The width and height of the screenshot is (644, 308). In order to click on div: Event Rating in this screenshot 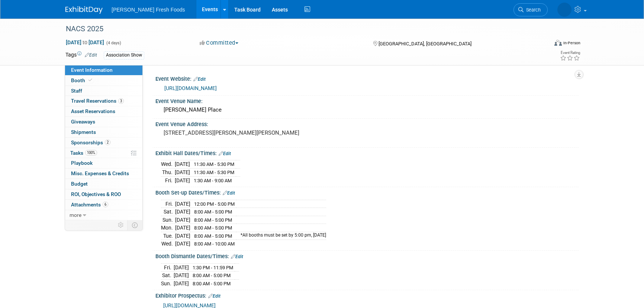, I will do `click(570, 53)`.